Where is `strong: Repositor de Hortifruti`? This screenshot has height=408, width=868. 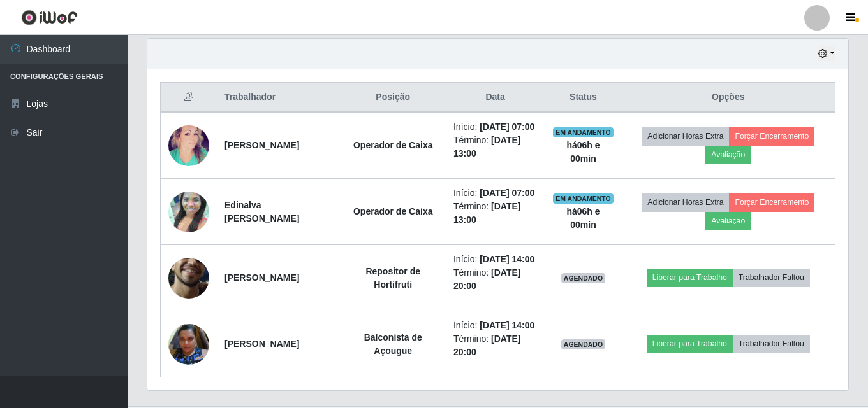
strong: Repositor de Hortifruti is located at coordinates (392, 278).